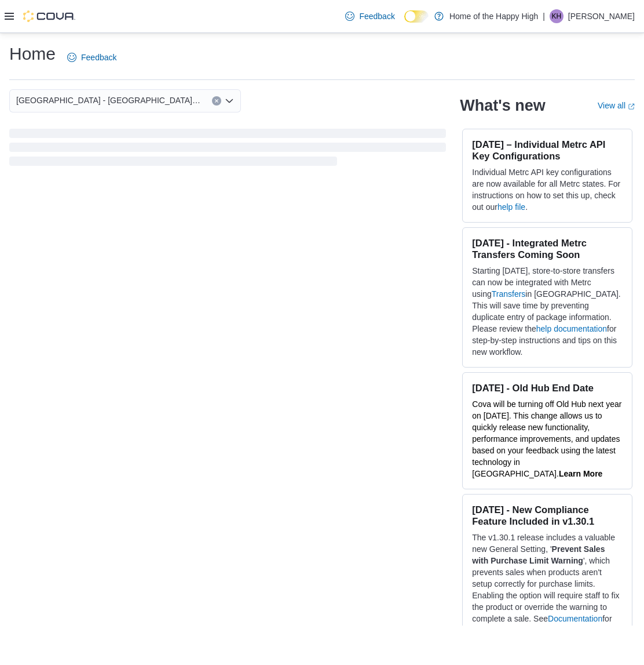  What do you see at coordinates (416, 16) in the screenshot?
I see `input: Dark Mode` at bounding box center [416, 16].